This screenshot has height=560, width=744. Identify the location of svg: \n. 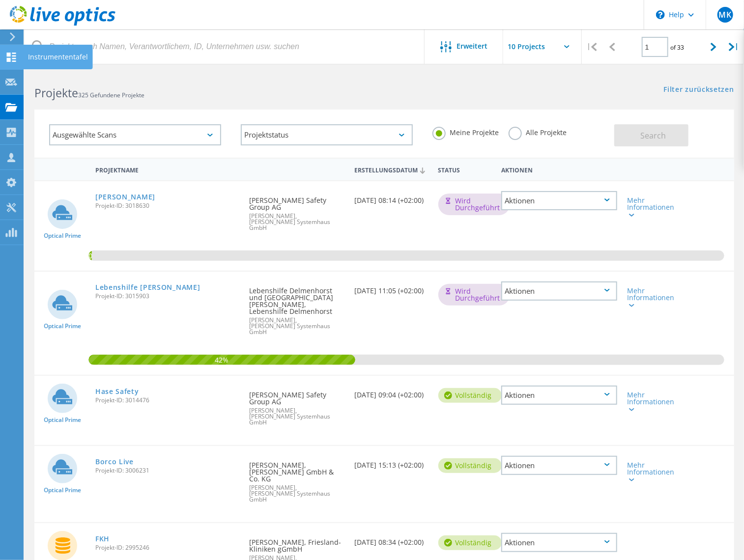
(661, 15).